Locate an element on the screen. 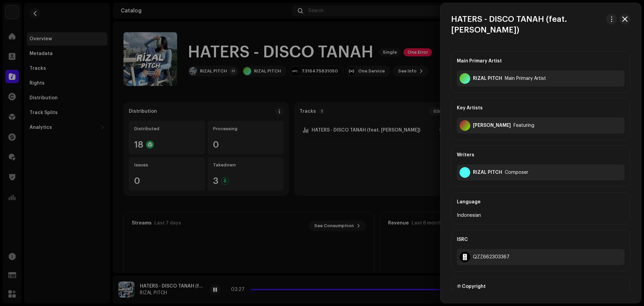 This screenshot has height=306, width=644. div: ARYA PRASETYA is located at coordinates (492, 125).